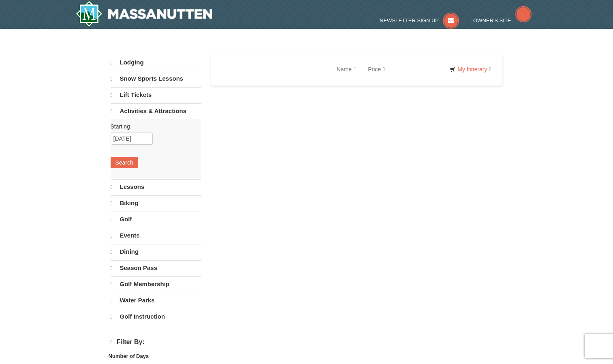 This screenshot has width=613, height=364. What do you see at coordinates (156, 219) in the screenshot?
I see `a: Golf` at bounding box center [156, 219].